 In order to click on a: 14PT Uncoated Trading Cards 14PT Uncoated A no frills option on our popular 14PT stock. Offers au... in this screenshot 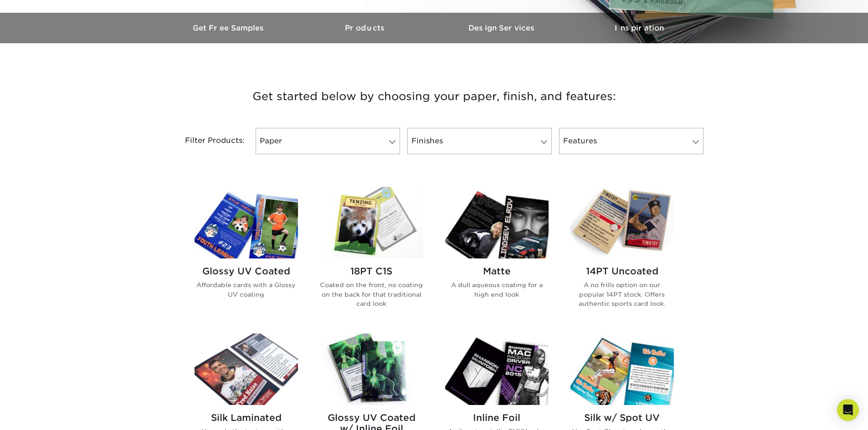, I will do `click(622, 255)`.